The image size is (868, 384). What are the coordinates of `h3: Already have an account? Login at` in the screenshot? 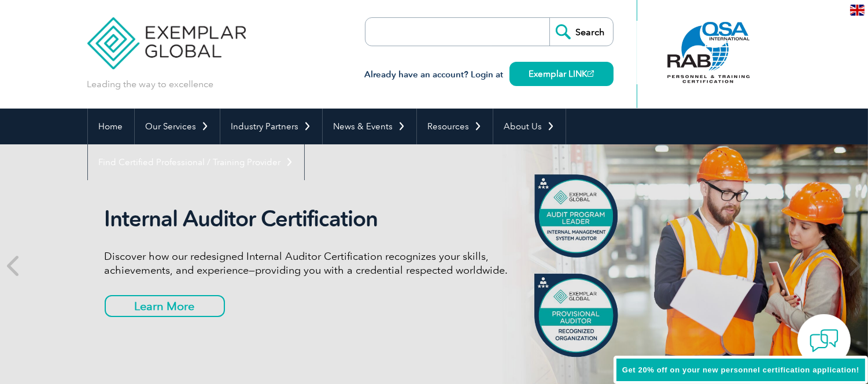 It's located at (489, 75).